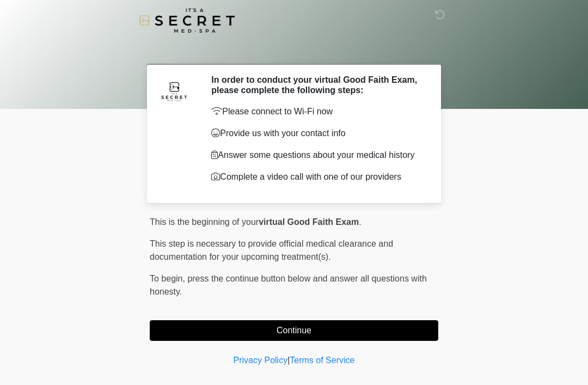 The width and height of the screenshot is (588, 385). What do you see at coordinates (261, 360) in the screenshot?
I see `a: Privacy Policy` at bounding box center [261, 360].